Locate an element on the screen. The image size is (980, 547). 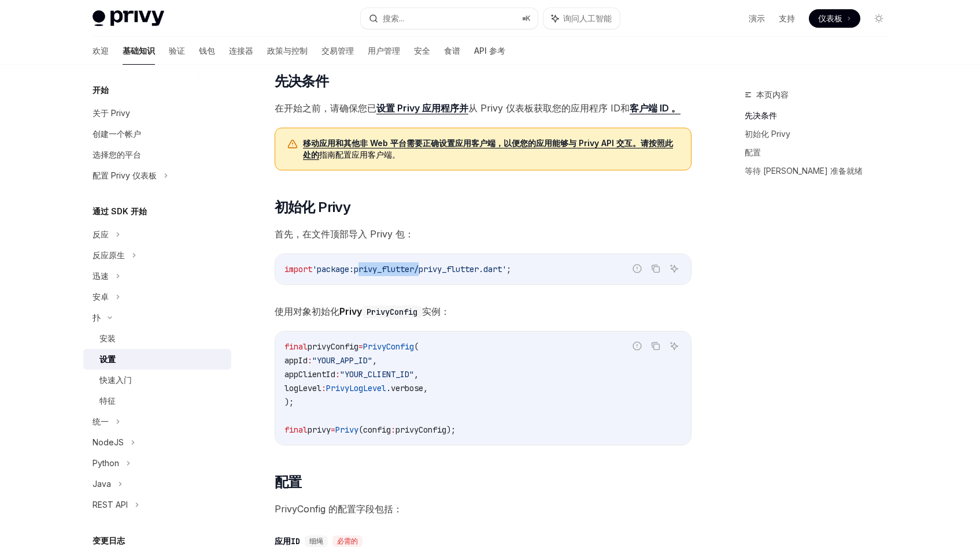
a: 客户端 ID 。 is located at coordinates (655, 108).